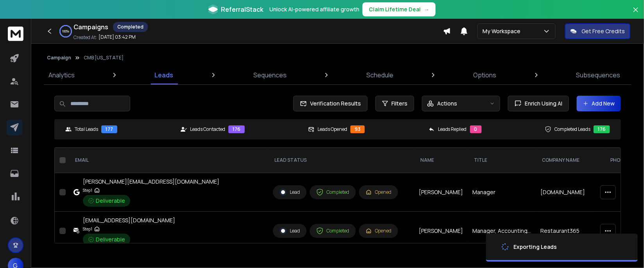 Image resolution: width=644 pixels, height=268 pixels. Describe the element at coordinates (636, 14) in the screenshot. I see `button: Close banner` at that location.